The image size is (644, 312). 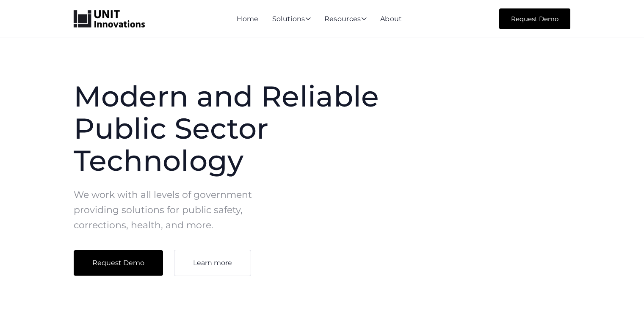 What do you see at coordinates (291, 19) in the screenshot?
I see `div: Solutions` at bounding box center [291, 19].